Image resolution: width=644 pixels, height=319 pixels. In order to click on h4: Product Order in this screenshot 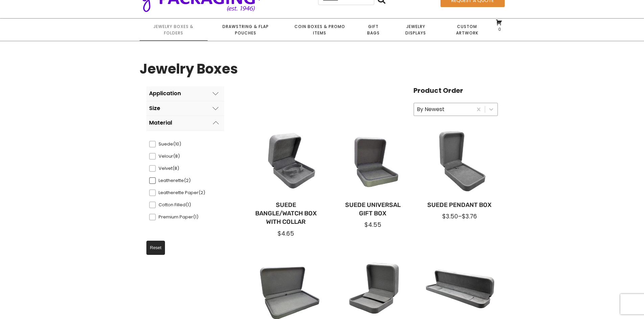, I will do `click(456, 90)`.